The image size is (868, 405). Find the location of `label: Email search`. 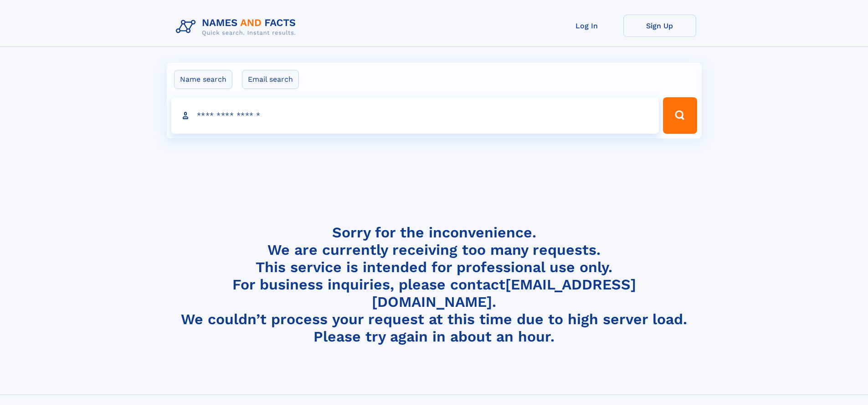

label: Email search is located at coordinates (270, 80).